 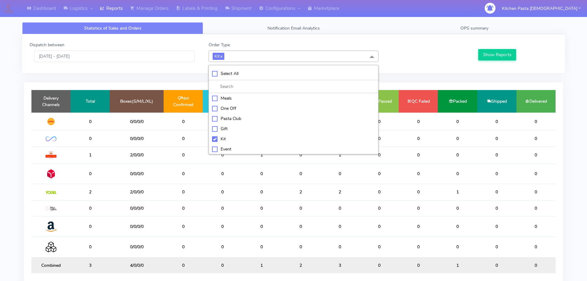 I want to click on td: QC Passed, so click(x=379, y=101).